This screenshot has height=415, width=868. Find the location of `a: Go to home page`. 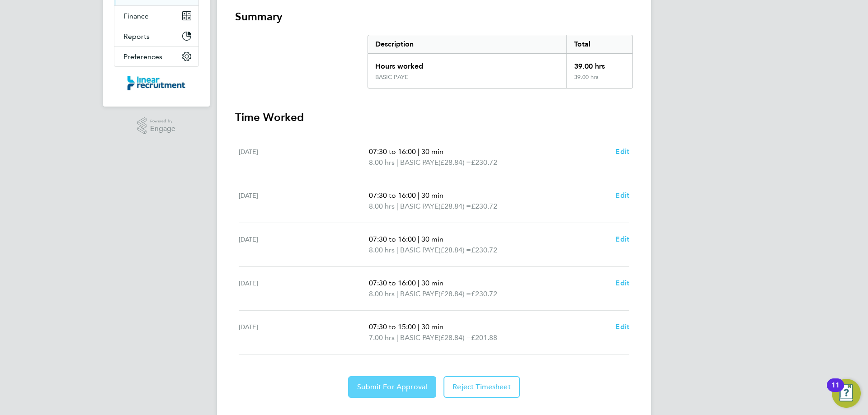

a: Go to home page is located at coordinates (156, 83).